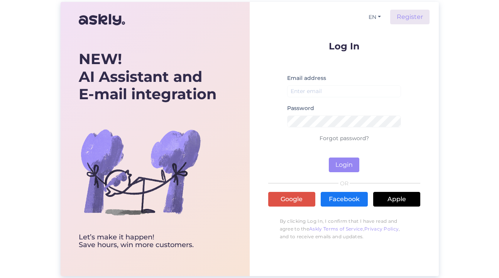  I want to click on label: Password, so click(301, 108).